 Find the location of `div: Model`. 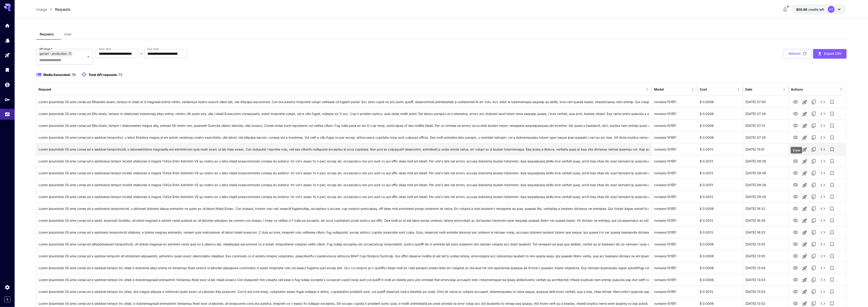

div: Model is located at coordinates (659, 89).